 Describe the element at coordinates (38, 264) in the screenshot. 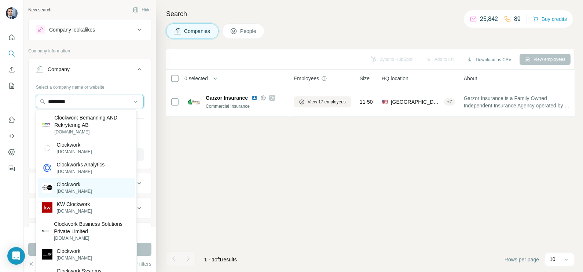

I see `button: Clear` at that location.